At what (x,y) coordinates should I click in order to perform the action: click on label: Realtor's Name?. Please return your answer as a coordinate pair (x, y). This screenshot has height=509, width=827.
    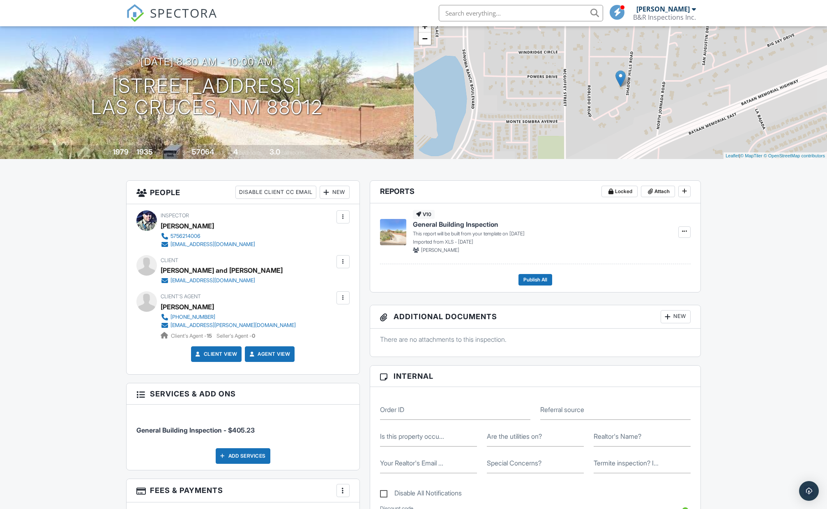
    Looking at the image, I should click on (617, 436).